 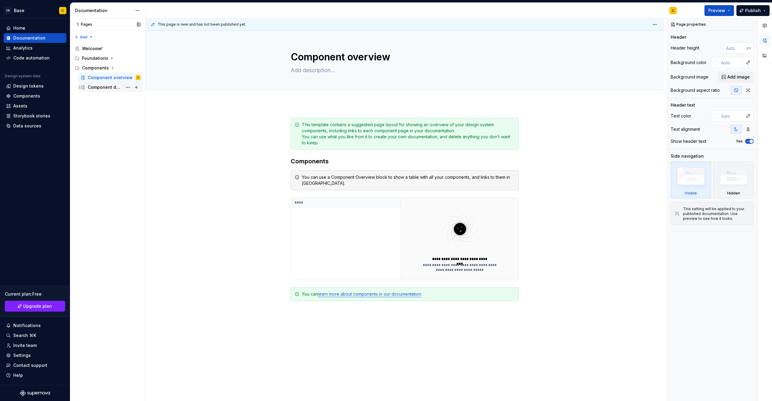 I want to click on div: Settings, so click(x=22, y=355).